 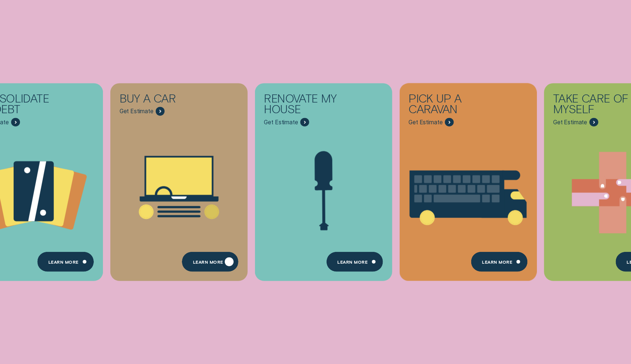 What do you see at coordinates (324, 179) in the screenshot?
I see `a: Renovate My House - Learn more` at bounding box center [324, 179].